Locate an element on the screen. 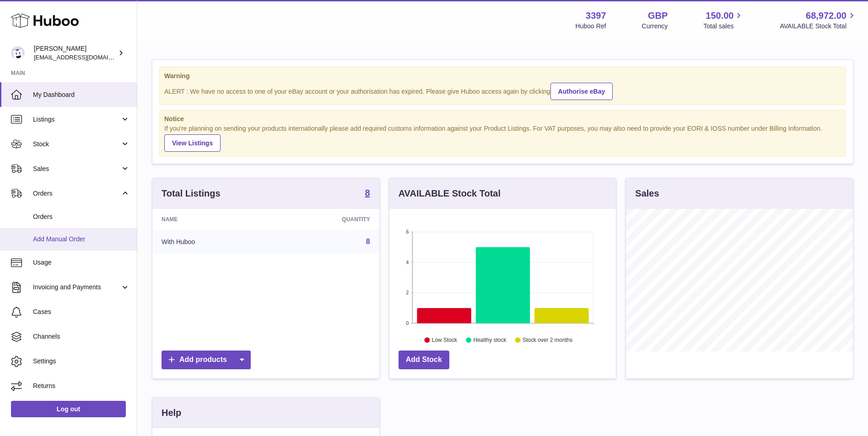  a: View Listings is located at coordinates (192, 143).